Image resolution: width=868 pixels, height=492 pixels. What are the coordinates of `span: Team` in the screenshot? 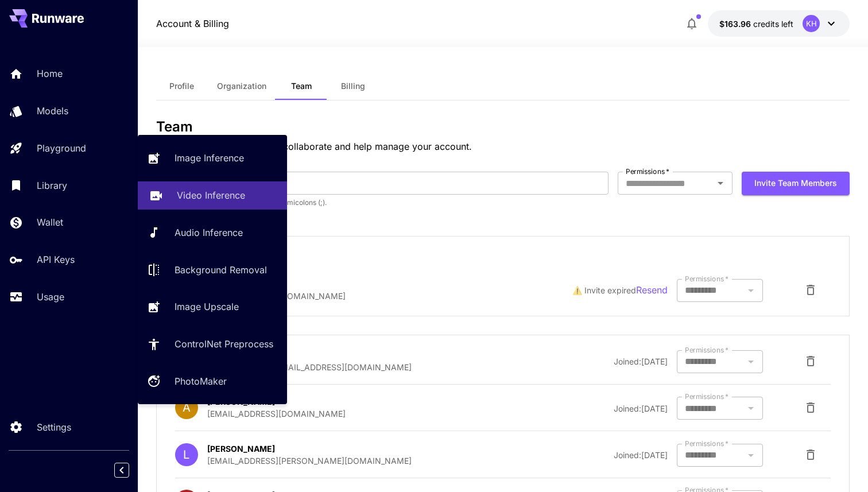 It's located at (301, 87).